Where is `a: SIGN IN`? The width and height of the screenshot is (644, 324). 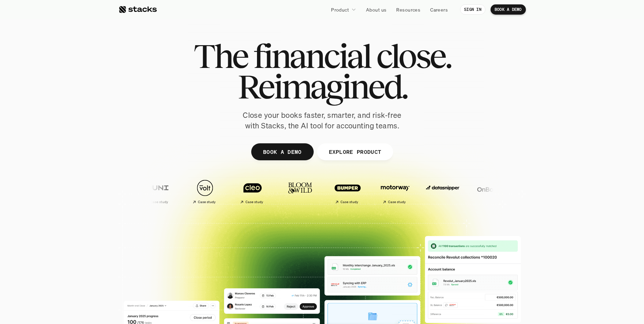
a: SIGN IN is located at coordinates (473, 9).